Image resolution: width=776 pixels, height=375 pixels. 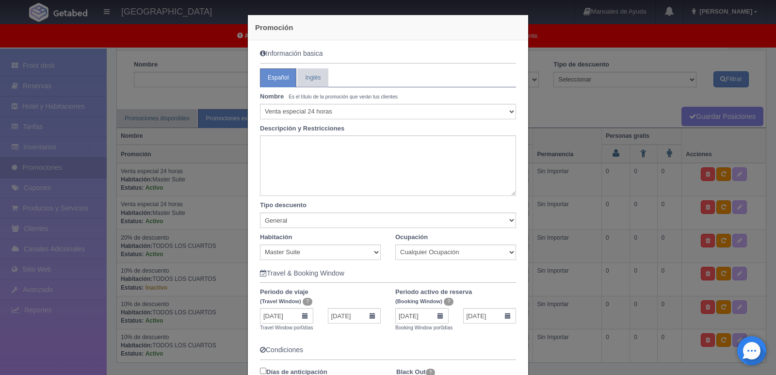 I want to click on h4: Promoción, so click(x=388, y=27).